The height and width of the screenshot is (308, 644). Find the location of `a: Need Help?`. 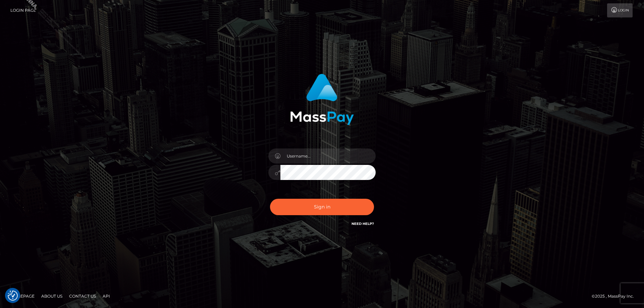

a: Need Help? is located at coordinates (363, 224).